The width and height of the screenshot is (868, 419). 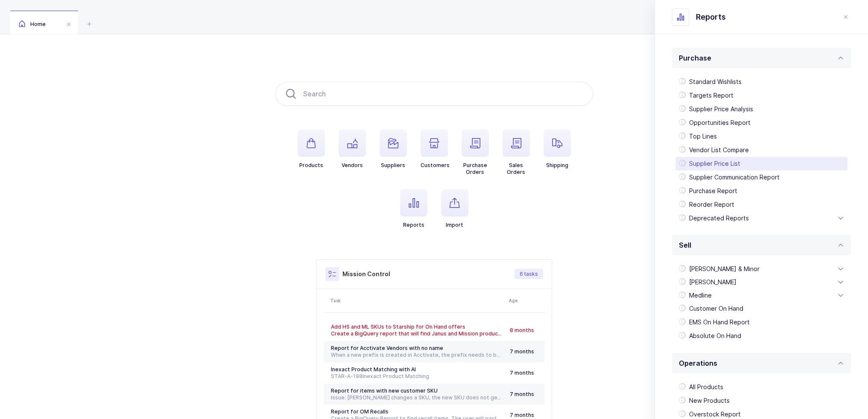 I want to click on div: New Products, so click(x=761, y=401).